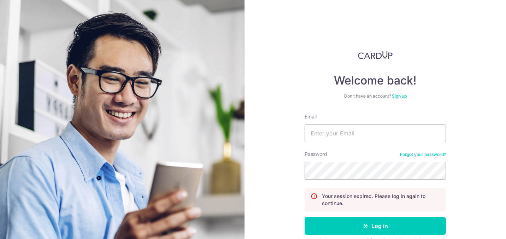  I want to click on img: CardUp Logo, so click(375, 55).